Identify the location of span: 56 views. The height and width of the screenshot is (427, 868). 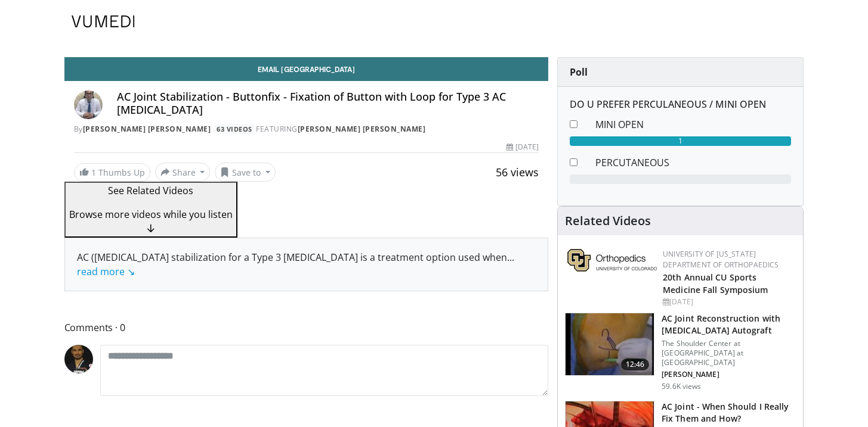
(517, 172).